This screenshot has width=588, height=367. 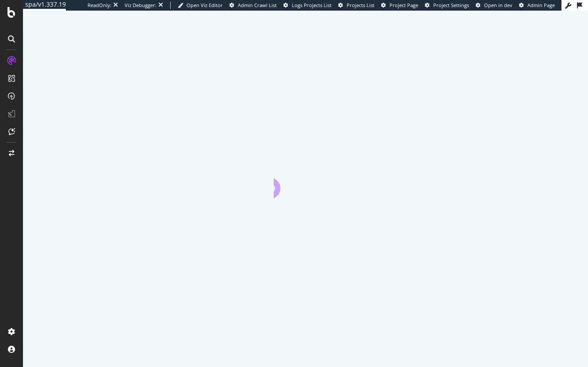 I want to click on span: Projects List, so click(x=360, y=5).